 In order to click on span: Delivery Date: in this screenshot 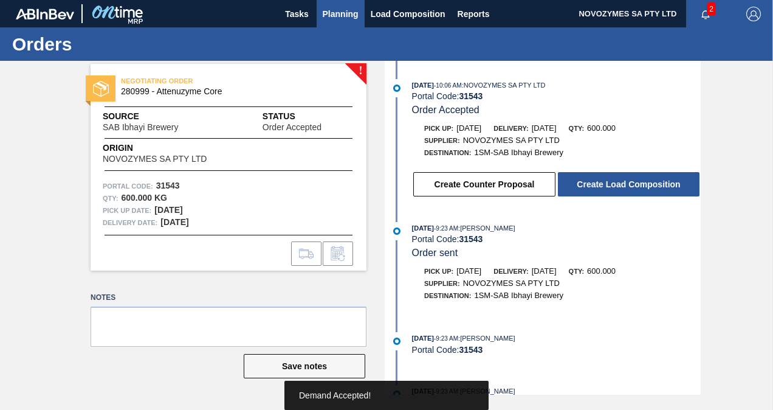, I will do `click(130, 223)`.